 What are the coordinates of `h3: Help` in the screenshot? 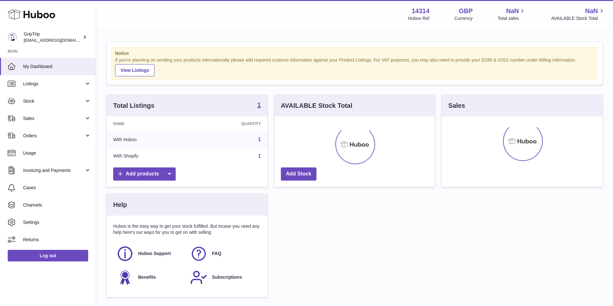 It's located at (120, 204).